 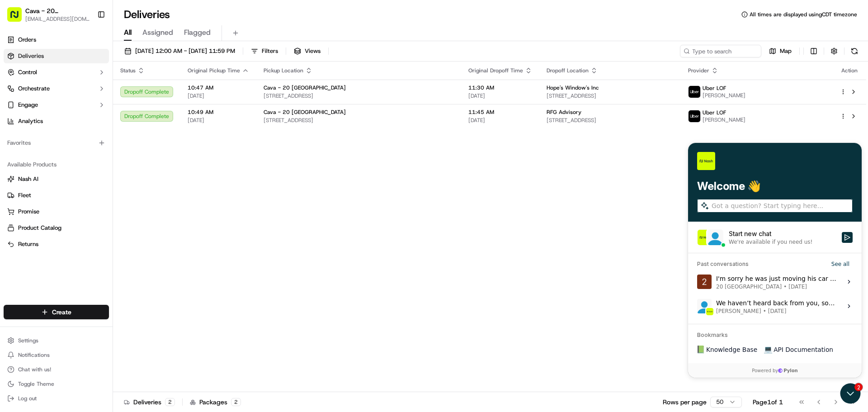 What do you see at coordinates (11, 11) in the screenshot?
I see `button: Open customer support` at bounding box center [11, 11].